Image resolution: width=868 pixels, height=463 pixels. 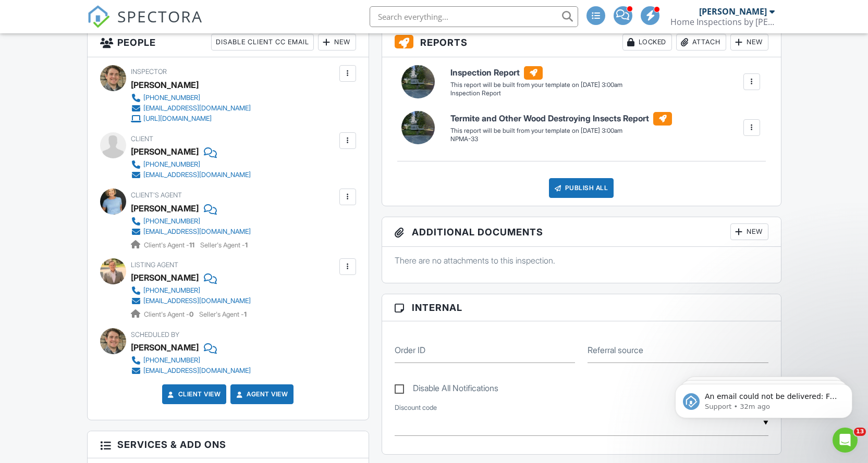 What do you see at coordinates (113, 35) in the screenshot?
I see `p: An email could not be delivered: For more information, view Why emails don't get delivered (Suppo...` at bounding box center [113, 35].